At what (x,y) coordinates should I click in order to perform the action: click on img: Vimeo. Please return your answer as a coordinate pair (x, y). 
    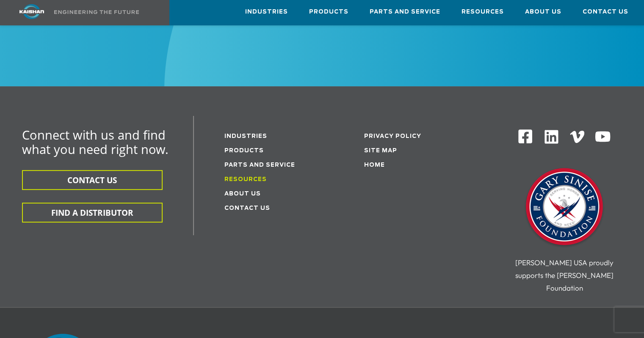
    Looking at the image, I should click on (577, 137).